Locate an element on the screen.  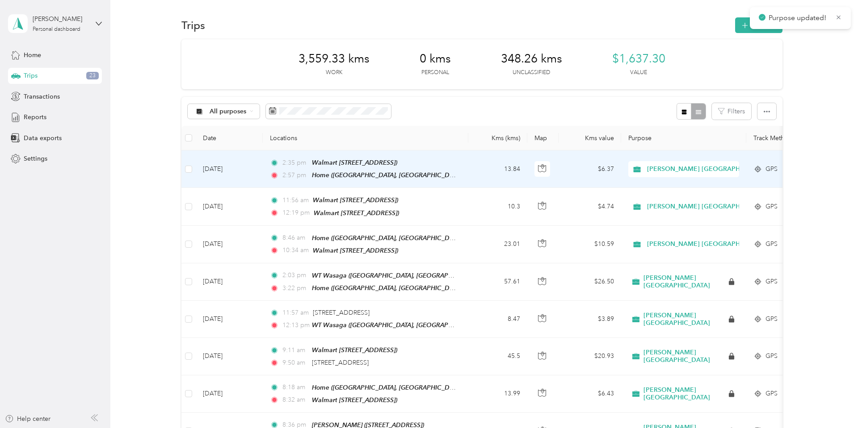
span: Transactions is located at coordinates (42, 96).